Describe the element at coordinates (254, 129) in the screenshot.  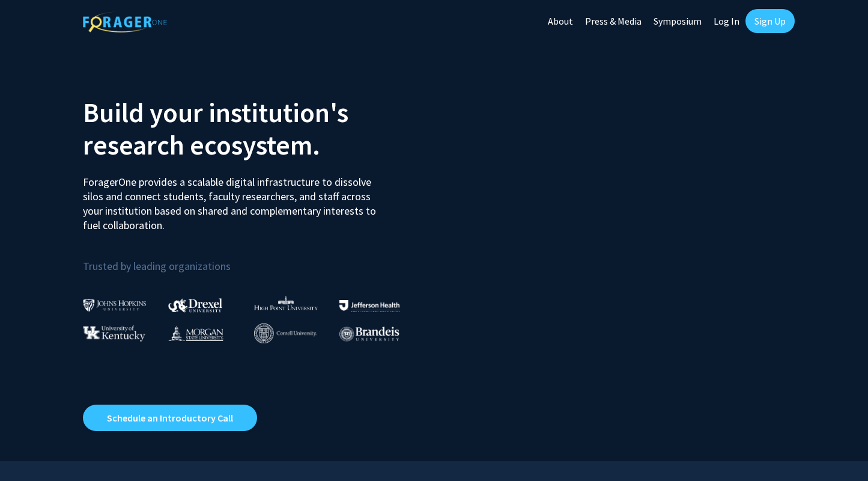
I see `h2: Build your institution's research ecosystem.` at that location.